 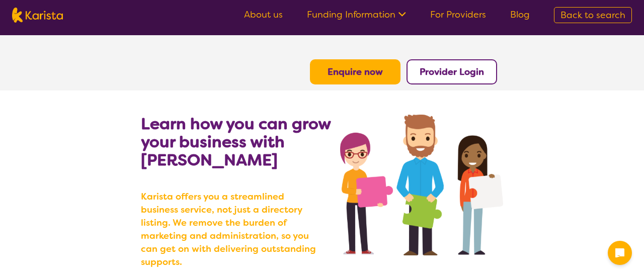 I want to click on b: Provider Login, so click(x=452, y=72).